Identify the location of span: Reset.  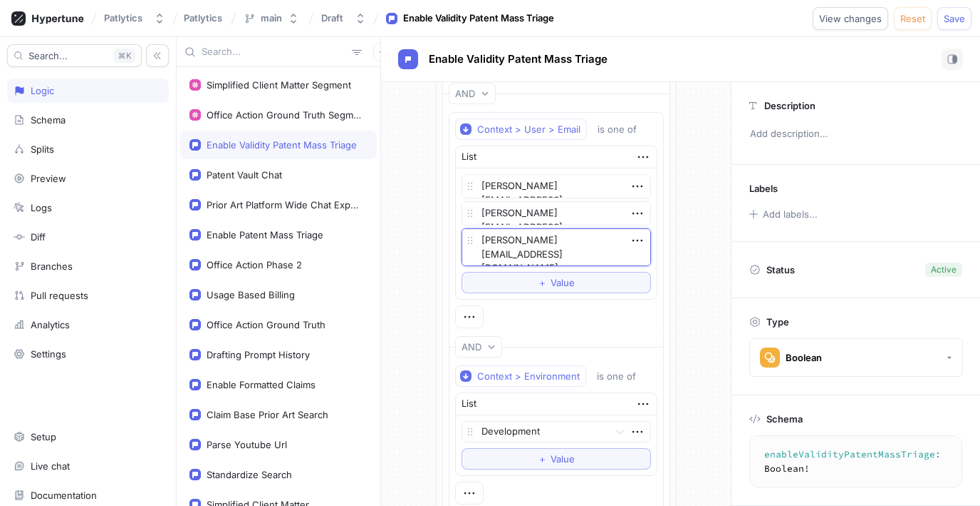
(913, 19).